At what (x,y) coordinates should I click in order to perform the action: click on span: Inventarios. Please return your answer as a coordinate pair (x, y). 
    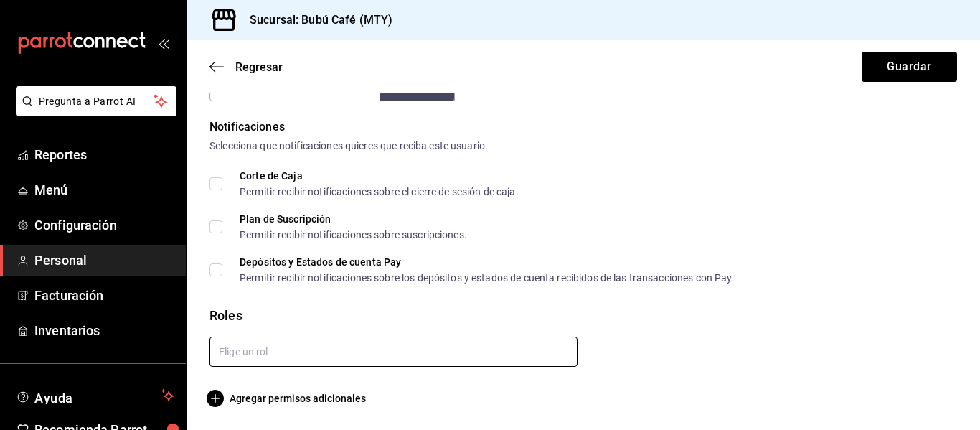
    Looking at the image, I should click on (104, 330).